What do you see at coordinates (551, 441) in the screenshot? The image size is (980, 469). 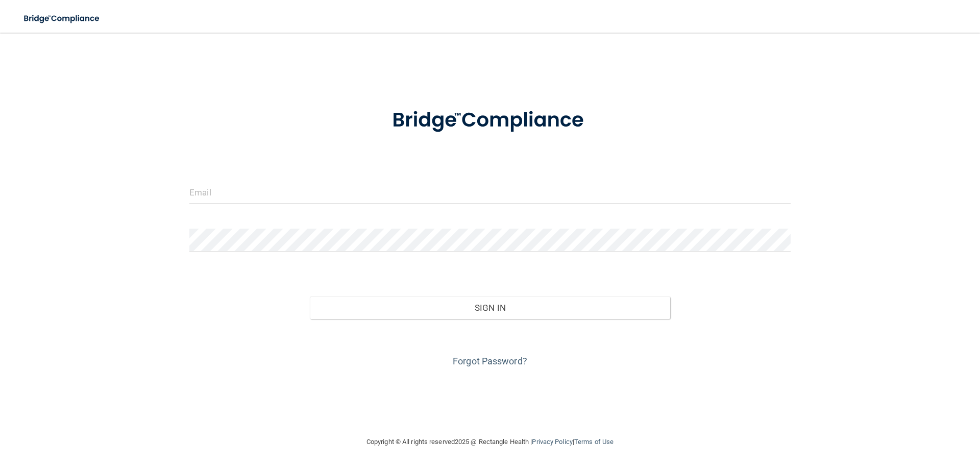 I see `a: Privacy Policy` at bounding box center [551, 441].